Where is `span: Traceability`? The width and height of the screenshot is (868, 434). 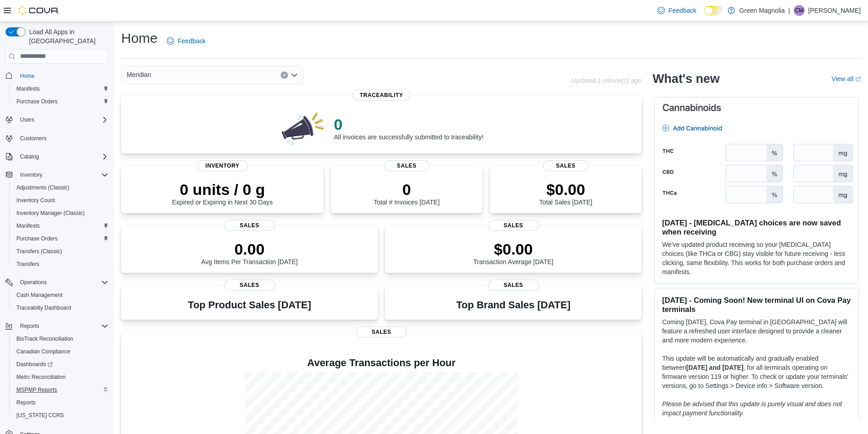
span: Traceability is located at coordinates (382, 95).